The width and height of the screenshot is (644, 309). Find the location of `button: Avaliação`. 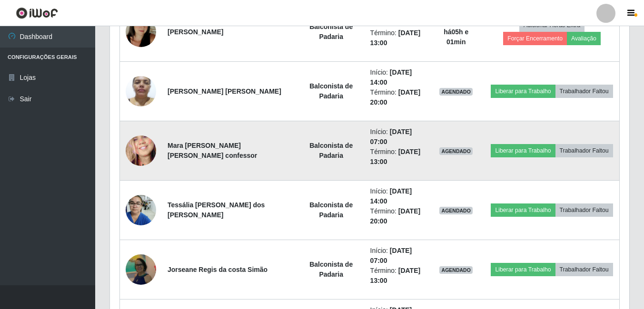

button: Avaliação is located at coordinates (583, 38).